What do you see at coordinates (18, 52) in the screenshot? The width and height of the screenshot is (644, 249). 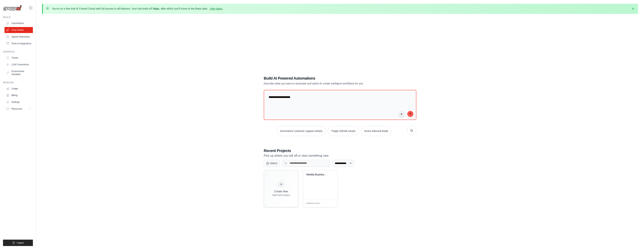 I see `div: Operate` at bounding box center [18, 52].